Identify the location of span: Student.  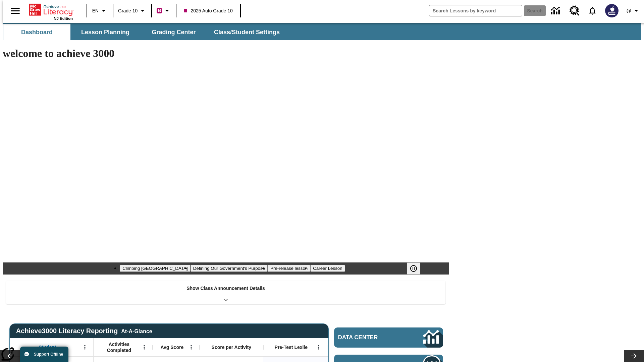
(47, 348).